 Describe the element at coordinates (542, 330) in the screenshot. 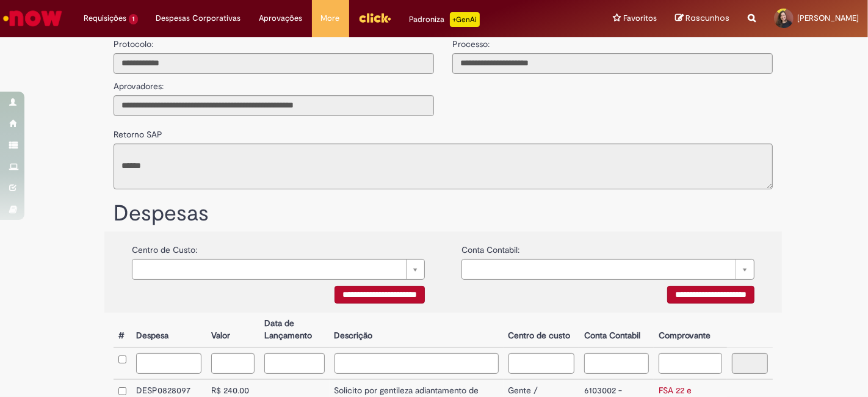

I see `th: Centro de custo` at that location.